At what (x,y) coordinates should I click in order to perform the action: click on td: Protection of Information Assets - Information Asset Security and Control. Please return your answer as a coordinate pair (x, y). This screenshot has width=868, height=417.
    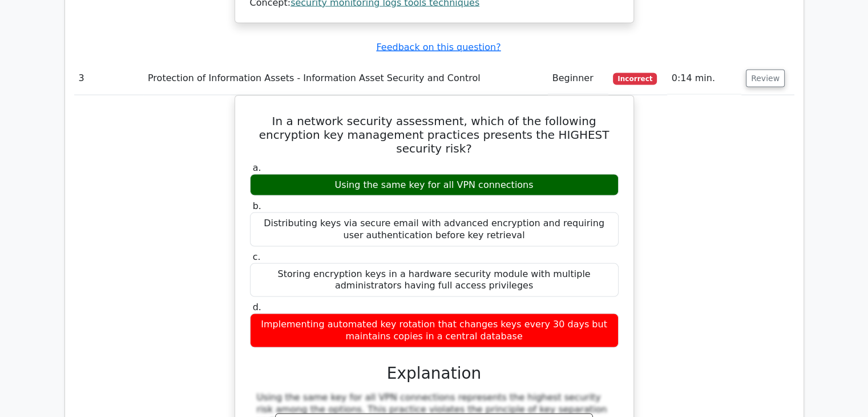
    Looking at the image, I should click on (345, 78).